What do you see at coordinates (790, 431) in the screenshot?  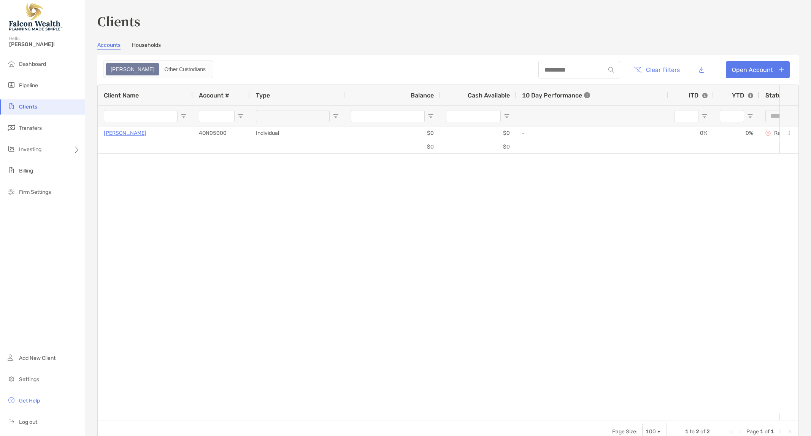 I see `div: Last Page` at bounding box center [790, 431].